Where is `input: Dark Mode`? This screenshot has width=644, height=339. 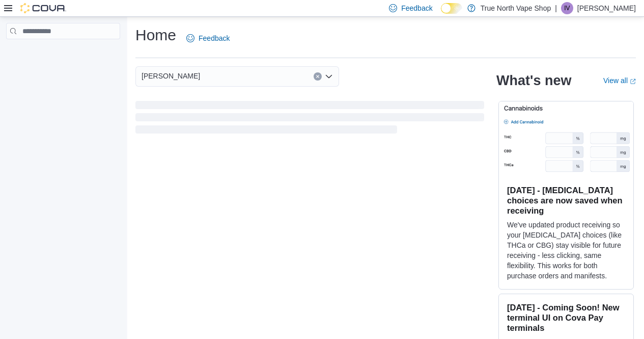
input: Dark Mode is located at coordinates (452, 8).